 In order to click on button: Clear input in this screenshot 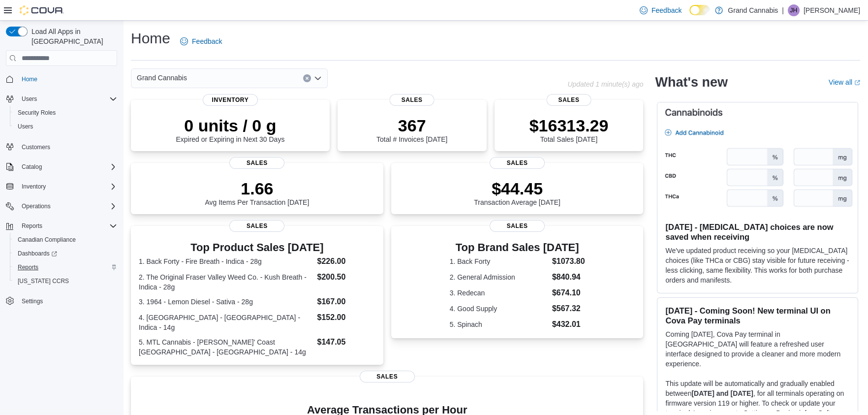, I will do `click(307, 79)`.